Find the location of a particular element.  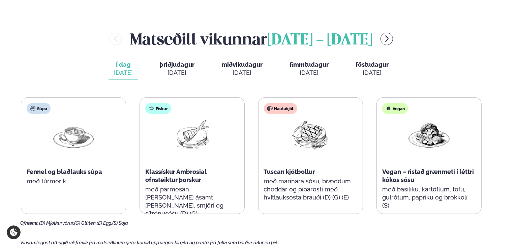

span: Fennel og blaðlauks súpa is located at coordinates (64, 172).